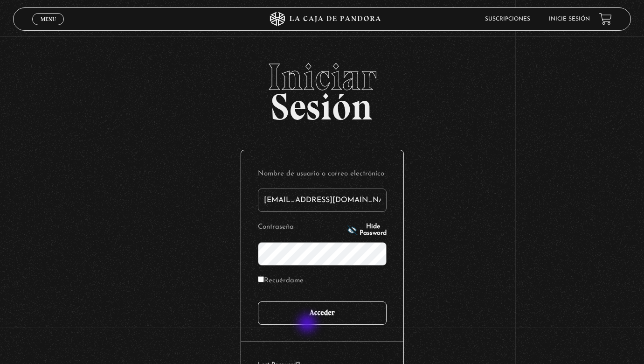  Describe the element at coordinates (322, 174) in the screenshot. I see `label: Nombre de usuario o correo electrónico` at that location.